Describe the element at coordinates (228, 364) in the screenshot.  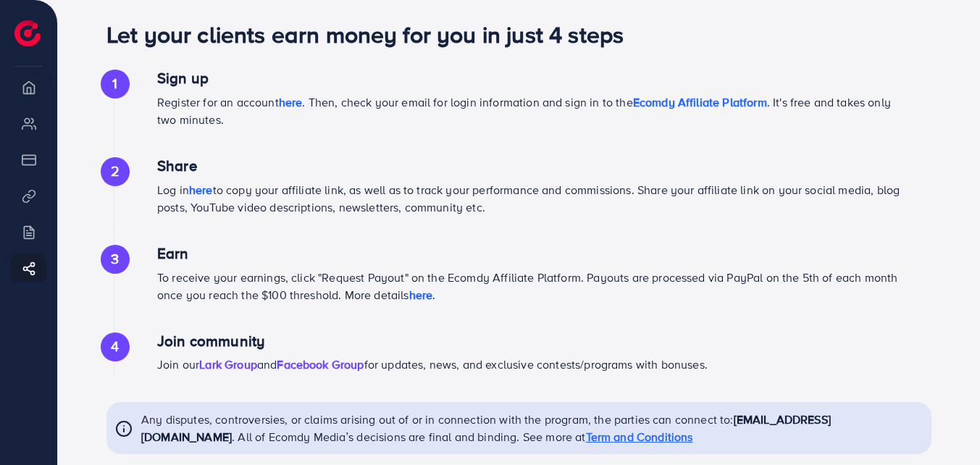
I see `a: Lark Group` at that location.